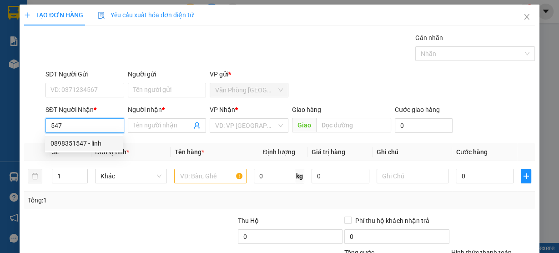  Describe the element at coordinates (197, 126) in the screenshot. I see `span: user-add` at that location.